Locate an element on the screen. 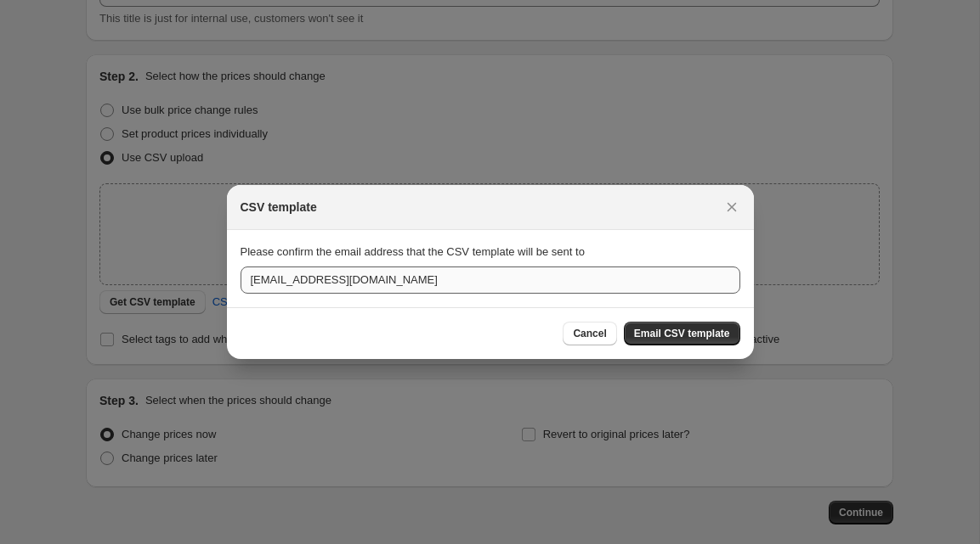  button: Cancel is located at coordinates (589, 334).